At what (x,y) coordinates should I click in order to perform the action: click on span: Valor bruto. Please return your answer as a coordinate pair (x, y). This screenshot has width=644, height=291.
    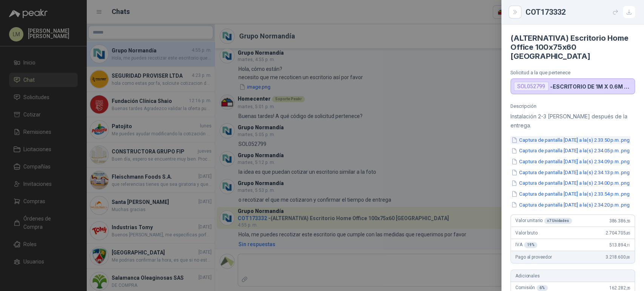
    Looking at the image, I should click on (526, 233).